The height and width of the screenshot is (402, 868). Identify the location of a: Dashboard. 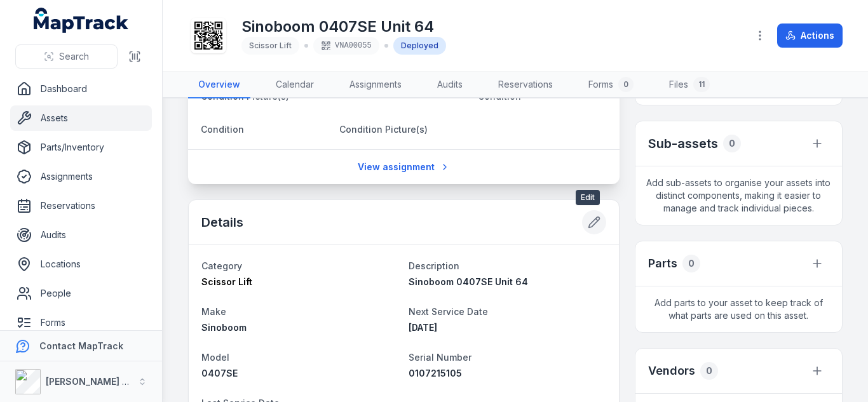
(81, 88).